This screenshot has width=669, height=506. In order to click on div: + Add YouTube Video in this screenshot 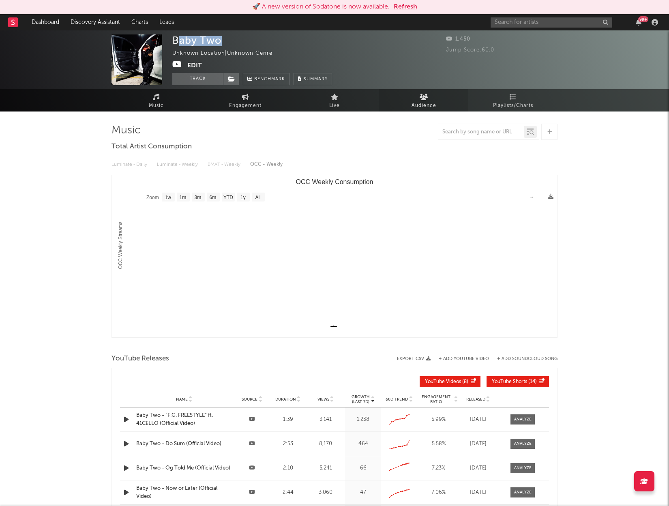, I will do `click(460, 359)`.